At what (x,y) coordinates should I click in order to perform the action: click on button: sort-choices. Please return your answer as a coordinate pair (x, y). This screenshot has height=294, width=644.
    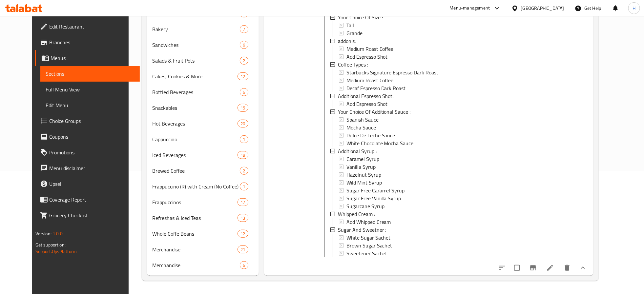
    Looking at the image, I should click on (502, 268).